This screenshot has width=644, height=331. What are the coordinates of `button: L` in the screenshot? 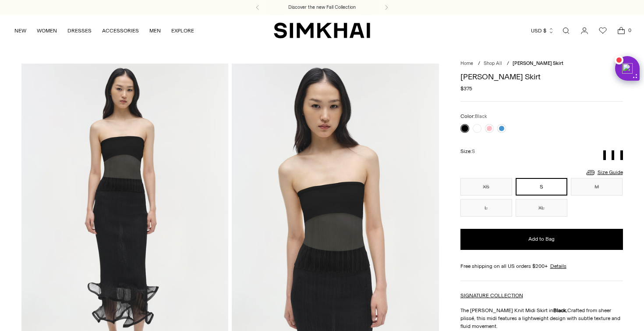 It's located at (487, 208).